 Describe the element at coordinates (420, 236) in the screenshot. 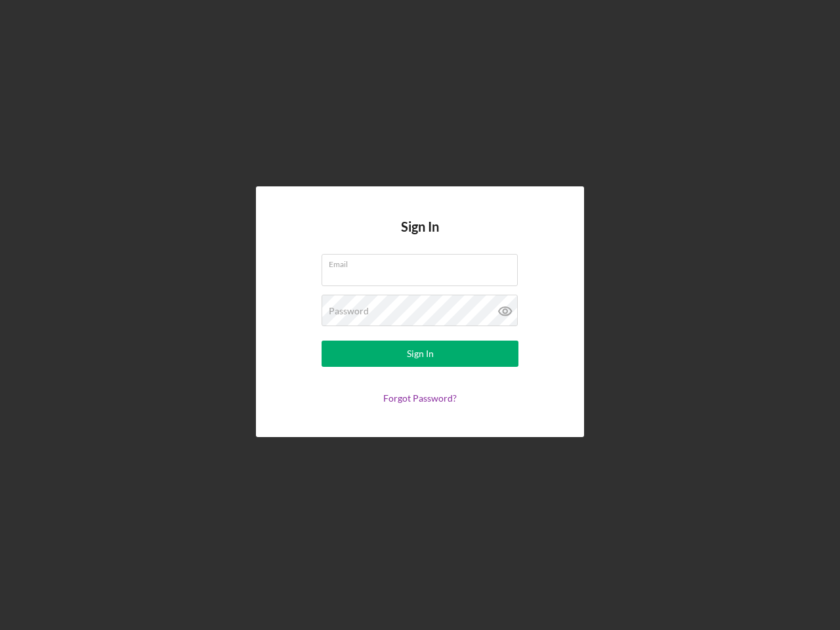

I see `h4: Sign In` at that location.